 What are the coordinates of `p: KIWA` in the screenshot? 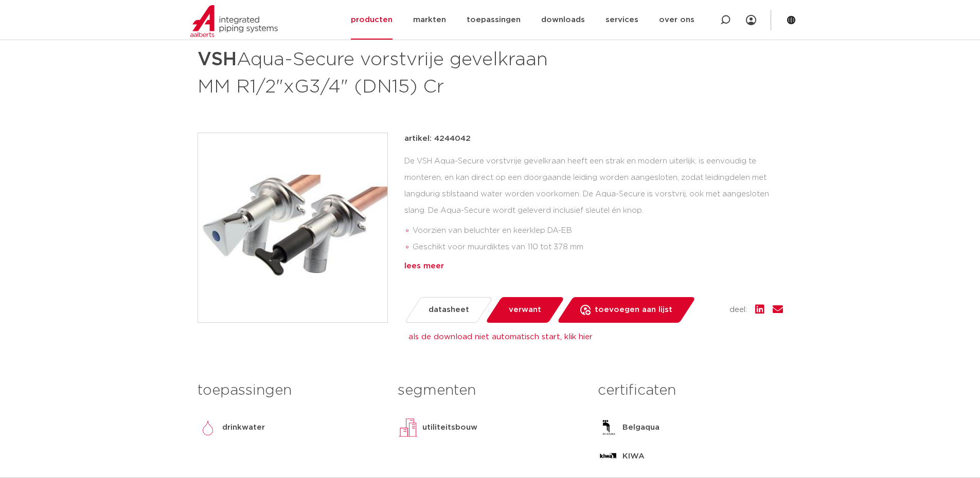 It's located at (633, 456).